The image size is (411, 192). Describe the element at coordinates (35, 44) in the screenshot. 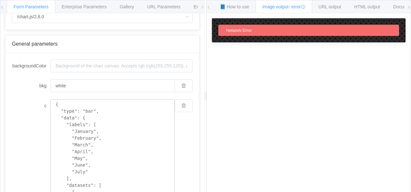

I see `span: General parameters` at that location.